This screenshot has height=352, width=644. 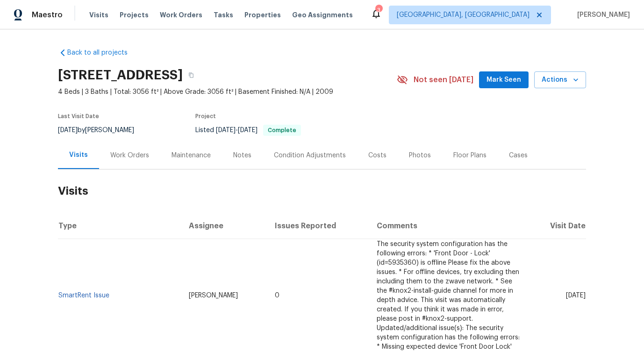 What do you see at coordinates (191, 75) in the screenshot?
I see `button: Copy Address` at bounding box center [191, 75].